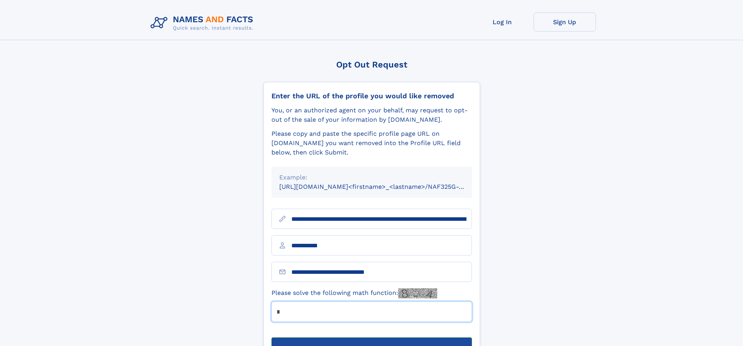  What do you see at coordinates (372, 96) in the screenshot?
I see `div: Enter the URL of the profile you would like removed` at bounding box center [372, 96].